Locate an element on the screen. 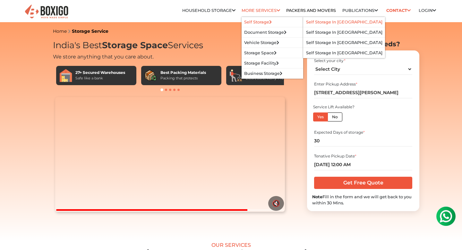  img: 27+ Secured Warehouses is located at coordinates (66, 75).